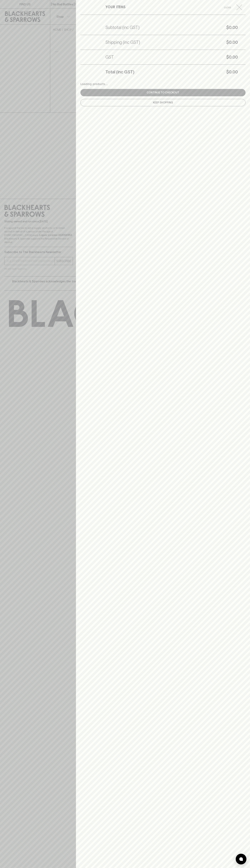 The width and height of the screenshot is (250, 868). I want to click on div: Loading products..., so click(163, 84).